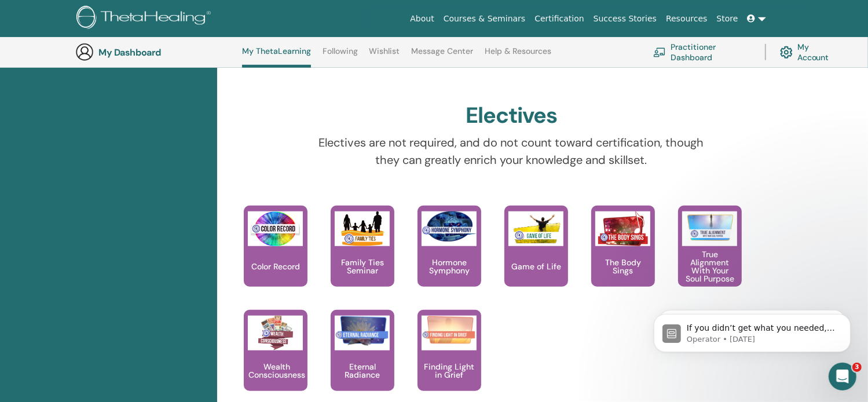 The height and width of the screenshot is (402, 868). I want to click on p: Color Record, so click(276, 267).